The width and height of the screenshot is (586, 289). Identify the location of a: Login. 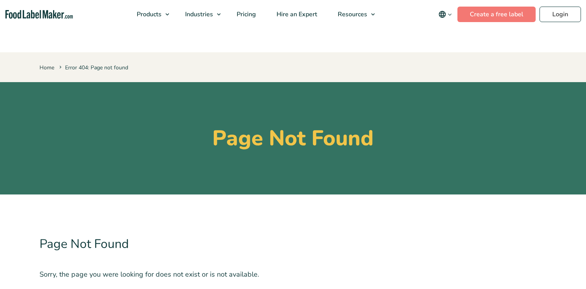
(560, 14).